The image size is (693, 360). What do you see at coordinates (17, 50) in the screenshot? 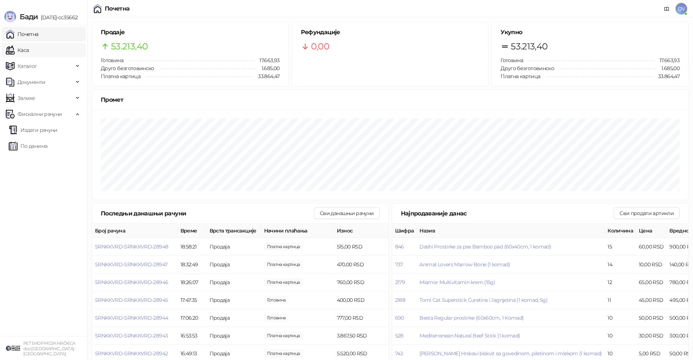
I see `a: Каса` at bounding box center [17, 50].